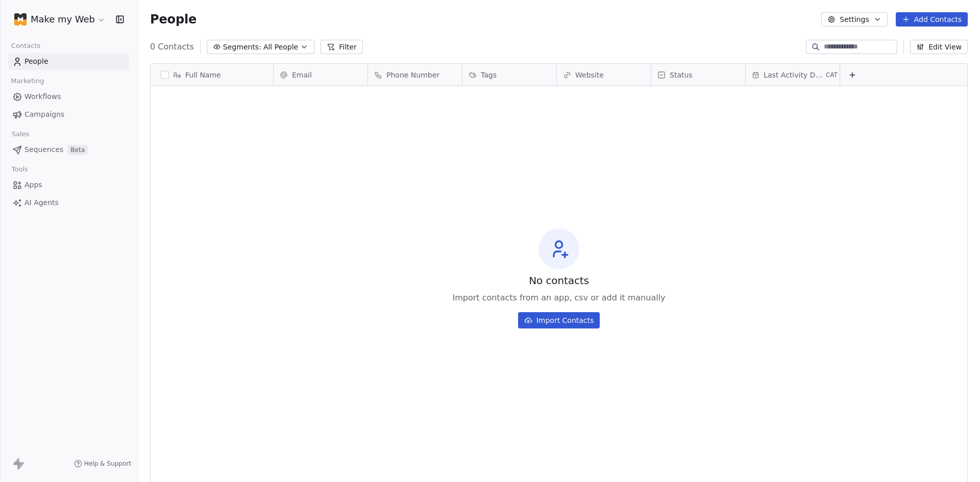 The height and width of the screenshot is (482, 980). I want to click on span: Marketing, so click(27, 81).